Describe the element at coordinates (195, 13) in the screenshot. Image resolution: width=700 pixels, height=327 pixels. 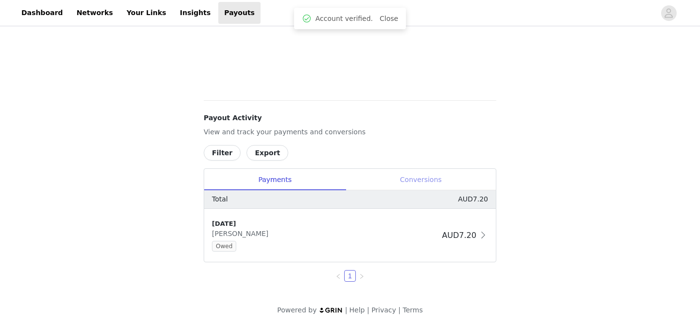
I see `a: Insights` at that location.